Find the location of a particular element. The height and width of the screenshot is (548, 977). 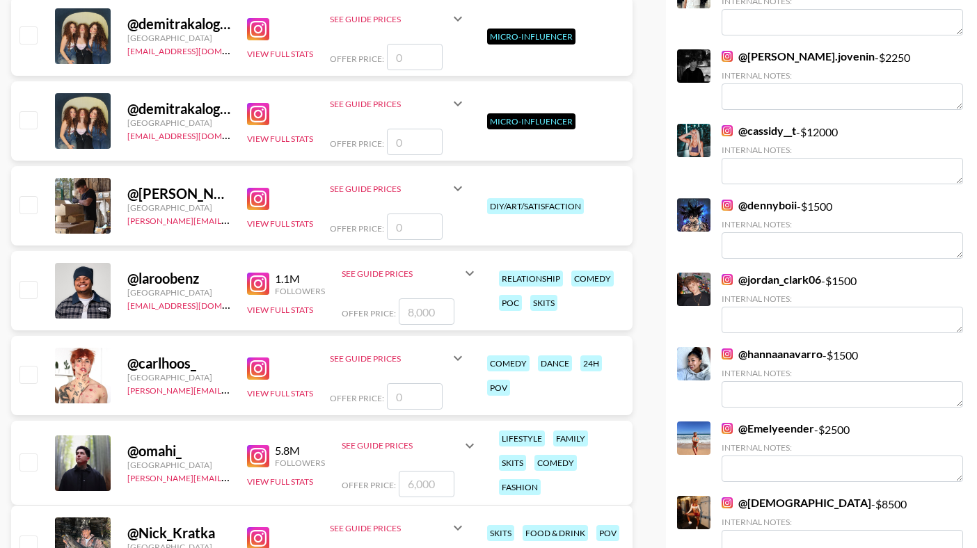

a: @jordan_clark06 is located at coordinates (771, 280).